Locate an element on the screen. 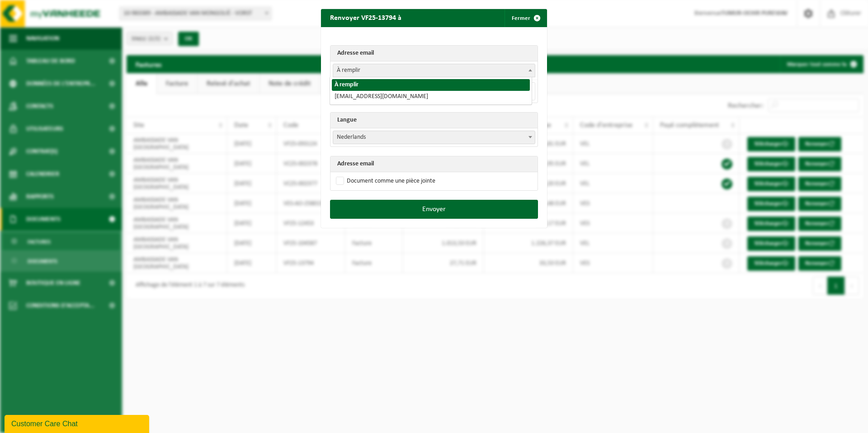 The width and height of the screenshot is (868, 433). label: Document comme une pièce jointe is located at coordinates (385, 182).